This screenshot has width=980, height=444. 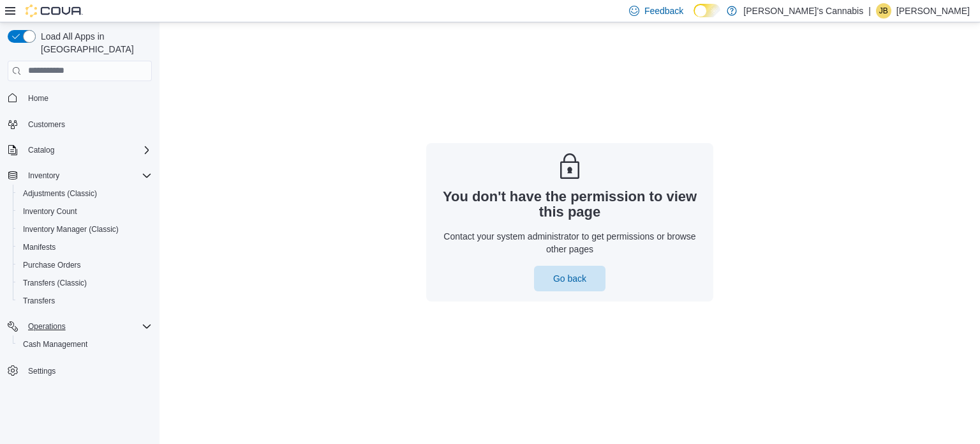 What do you see at coordinates (570, 243) in the screenshot?
I see `p: Contact your system administrator to get permissions or browse other pages` at bounding box center [570, 243].